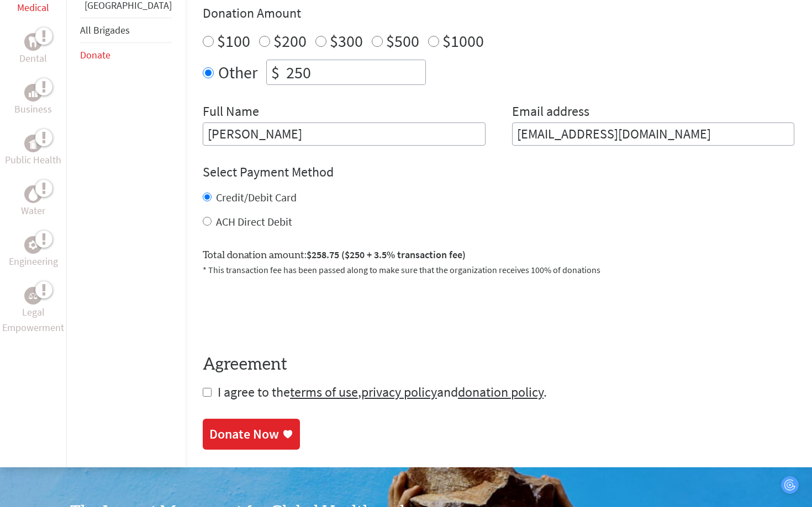 This screenshot has height=507, width=812. I want to click on p: Public Health, so click(33, 160).